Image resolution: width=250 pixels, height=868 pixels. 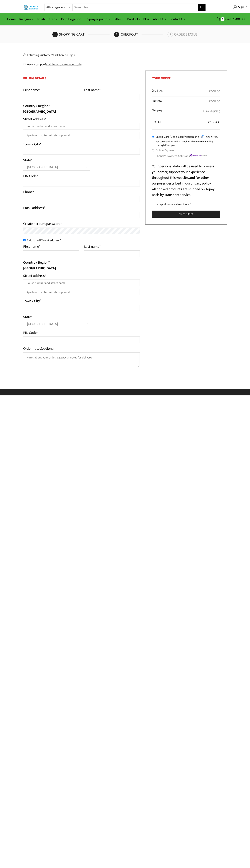 I want to click on span: Billing Details, so click(x=35, y=78).